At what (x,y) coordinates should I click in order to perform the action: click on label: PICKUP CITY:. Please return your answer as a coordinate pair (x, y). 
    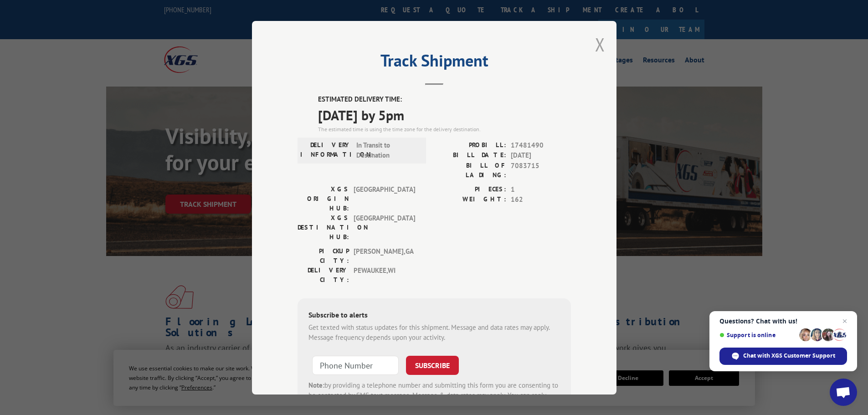
    Looking at the image, I should click on (323, 255).